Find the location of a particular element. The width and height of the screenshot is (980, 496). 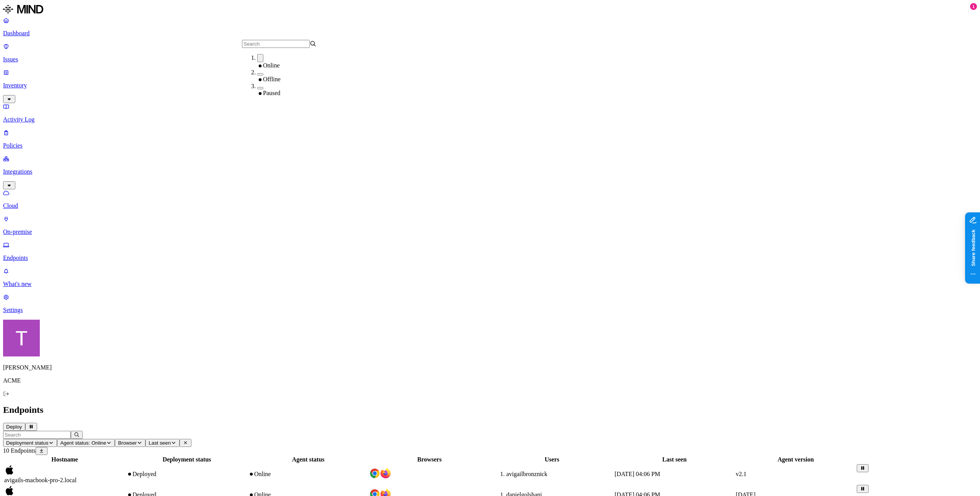

a: Cloud is located at coordinates (490, 199).